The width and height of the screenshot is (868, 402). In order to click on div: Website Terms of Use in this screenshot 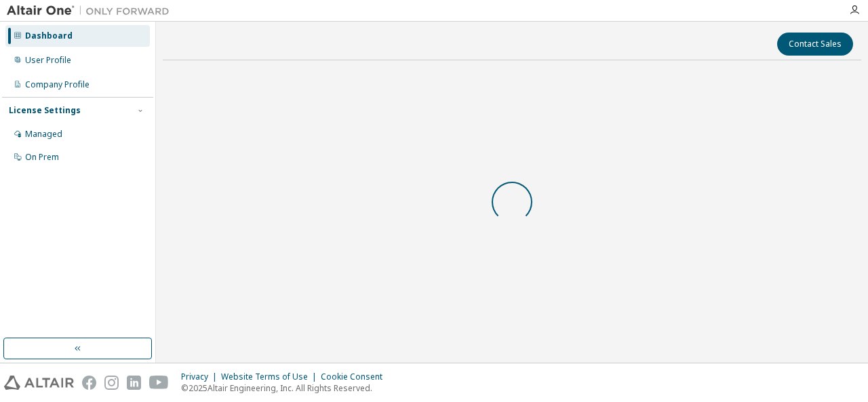, I will do `click(270, 377)`.